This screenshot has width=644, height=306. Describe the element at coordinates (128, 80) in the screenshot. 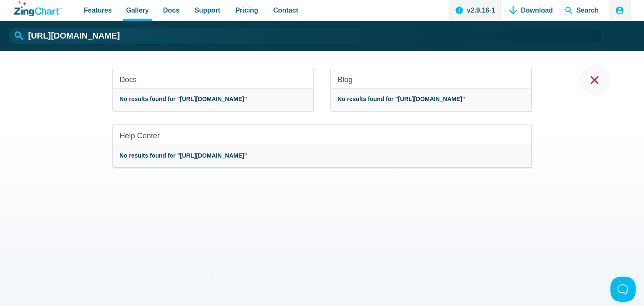

I see `strong: Docs` at that location.